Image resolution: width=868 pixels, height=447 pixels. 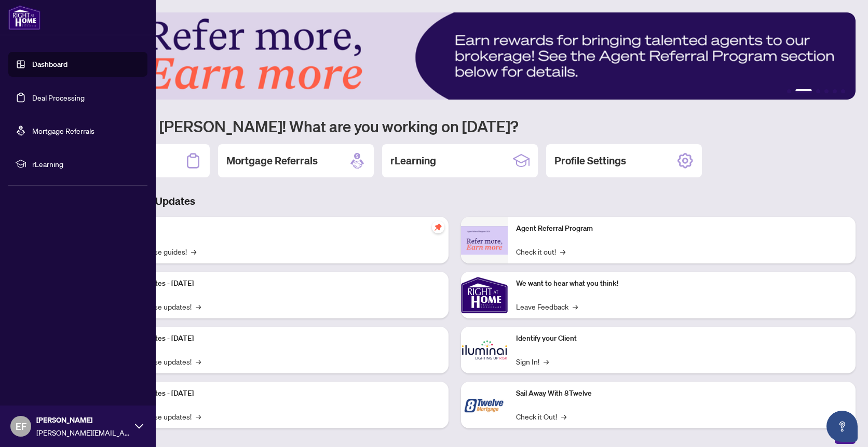 What do you see at coordinates (63, 130) in the screenshot?
I see `a: Mortgage Referrals` at bounding box center [63, 130].